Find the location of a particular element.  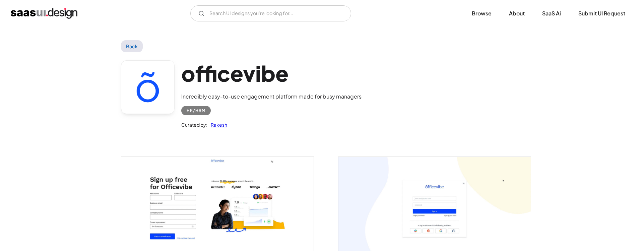

div: Incredibly easy-to-use engagement platform made for busy managers is located at coordinates (271, 96).